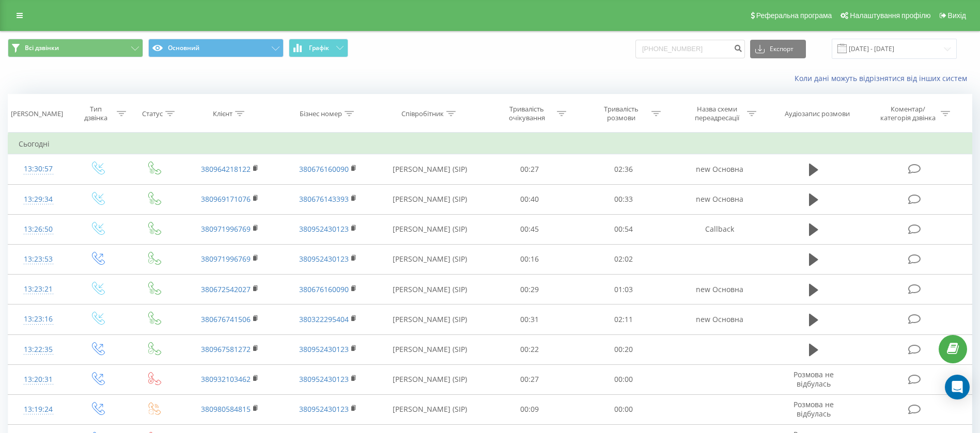 Image resolution: width=980 pixels, height=433 pixels. What do you see at coordinates (623, 350) in the screenshot?
I see `td: 00:20` at bounding box center [623, 350].